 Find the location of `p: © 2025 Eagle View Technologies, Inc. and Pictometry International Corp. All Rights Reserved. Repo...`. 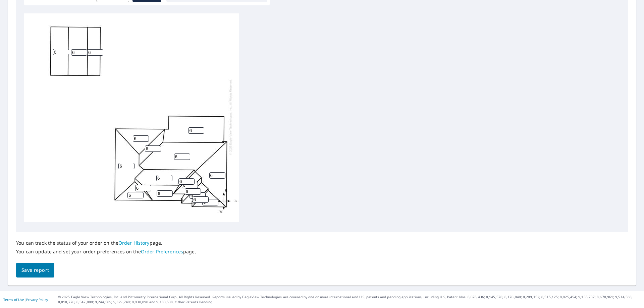

p: © 2025 Eagle View Technologies, Inc. and Pictometry International Corp. All Rights Reserved. Repo... is located at coordinates (349, 300).